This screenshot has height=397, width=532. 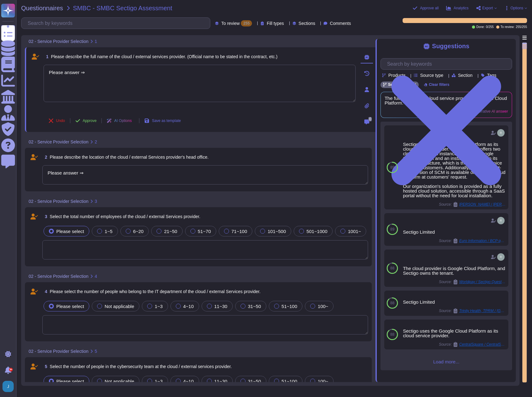 I want to click on span: To review:, so click(x=507, y=27).